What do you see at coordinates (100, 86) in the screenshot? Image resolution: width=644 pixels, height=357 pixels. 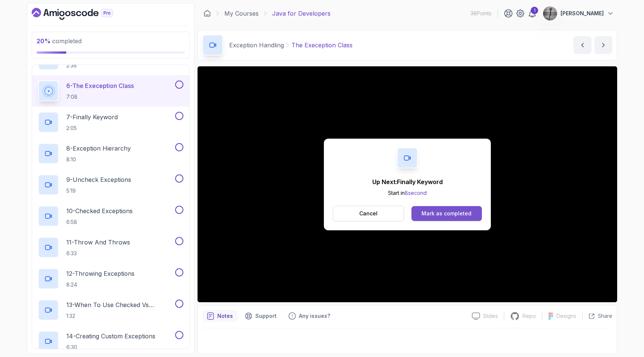 I see `p: 6 - The Exeception Class` at bounding box center [100, 86].